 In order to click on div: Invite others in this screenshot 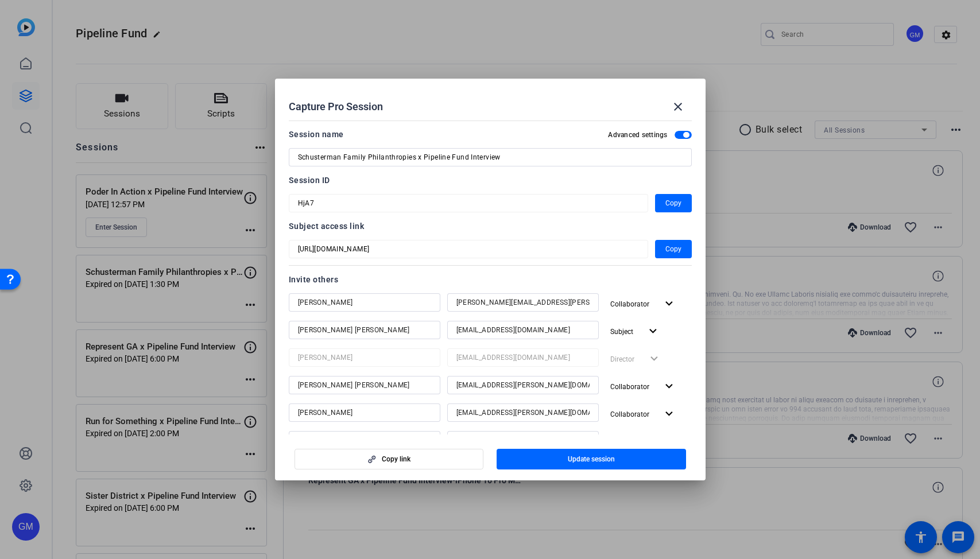, I will do `click(490, 280)`.